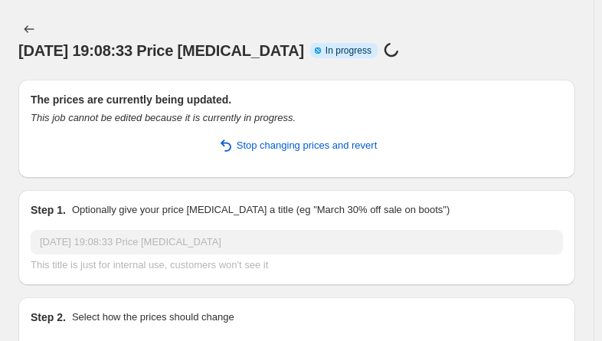  I want to click on span: This title is just for internal use, customers won't see it, so click(149, 264).